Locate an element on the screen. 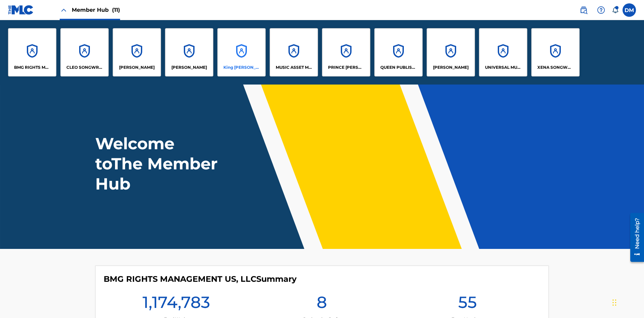 The width and height of the screenshot is (644, 318). p: RONALD MCTESTERSON is located at coordinates (450, 67).